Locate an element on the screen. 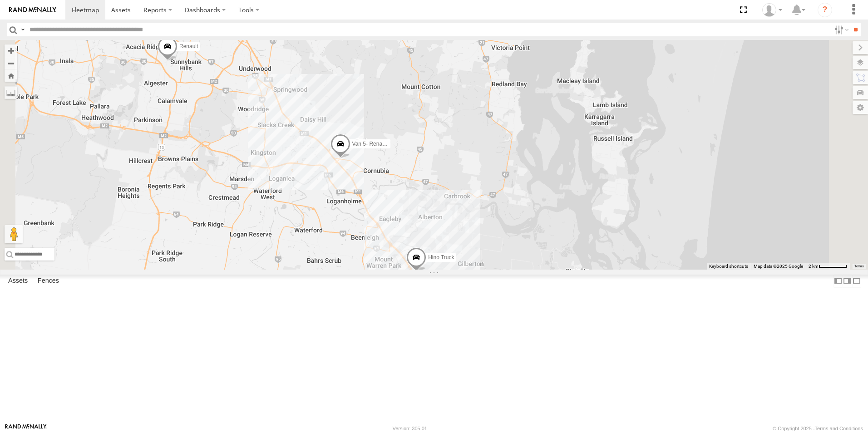  button: Zoom in is located at coordinates (11, 50).